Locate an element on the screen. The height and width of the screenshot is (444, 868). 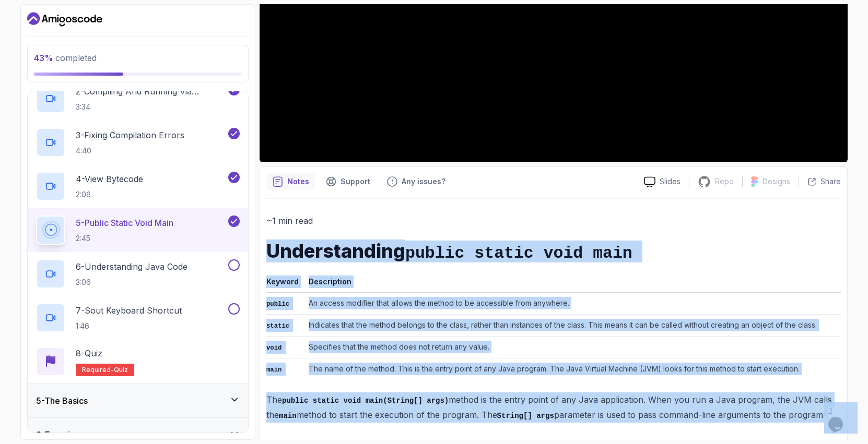
p: Designs is located at coordinates (776, 181).